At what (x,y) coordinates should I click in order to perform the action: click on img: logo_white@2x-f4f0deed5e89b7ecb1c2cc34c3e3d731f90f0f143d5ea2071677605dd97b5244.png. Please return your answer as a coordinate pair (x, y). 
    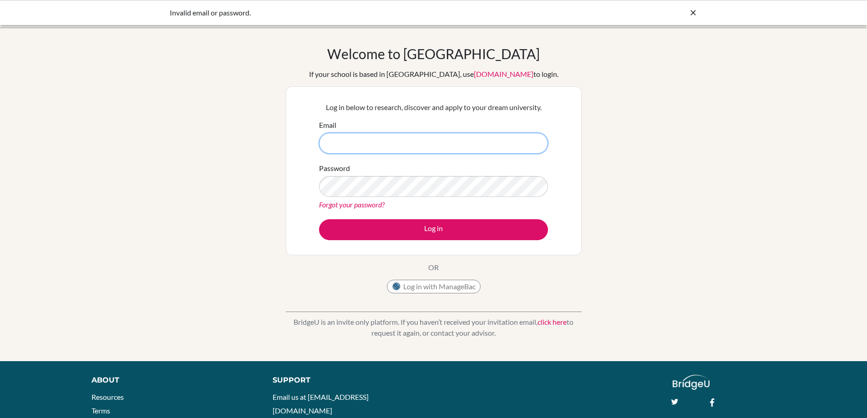
    Looking at the image, I should click on (691, 382).